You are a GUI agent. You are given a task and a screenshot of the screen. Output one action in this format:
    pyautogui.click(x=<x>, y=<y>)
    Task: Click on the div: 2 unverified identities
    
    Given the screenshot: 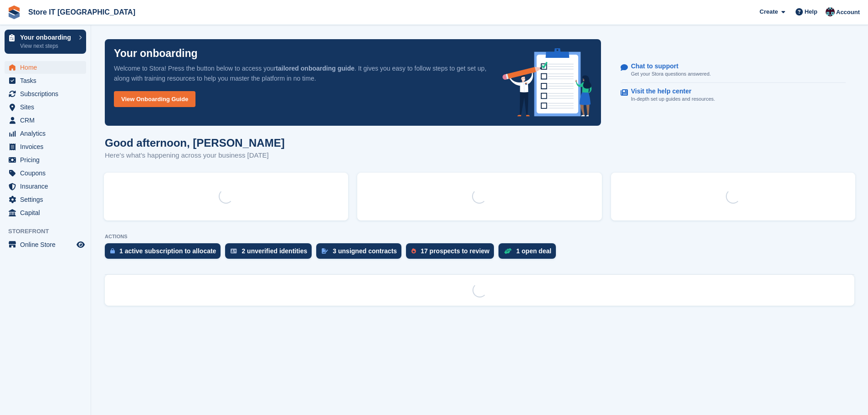 What is the action you would take?
    pyautogui.click(x=275, y=251)
    